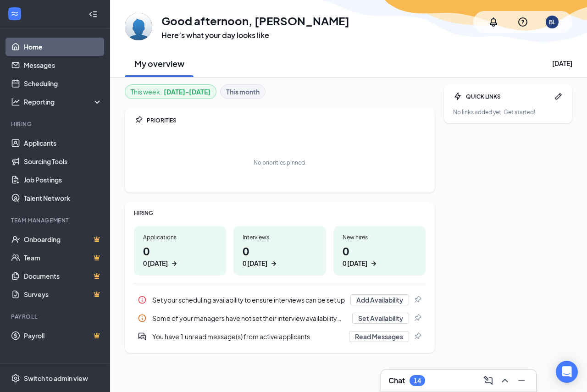 The image size is (587, 392). Describe the element at coordinates (505, 381) in the screenshot. I see `button: ChevronUp` at that location.